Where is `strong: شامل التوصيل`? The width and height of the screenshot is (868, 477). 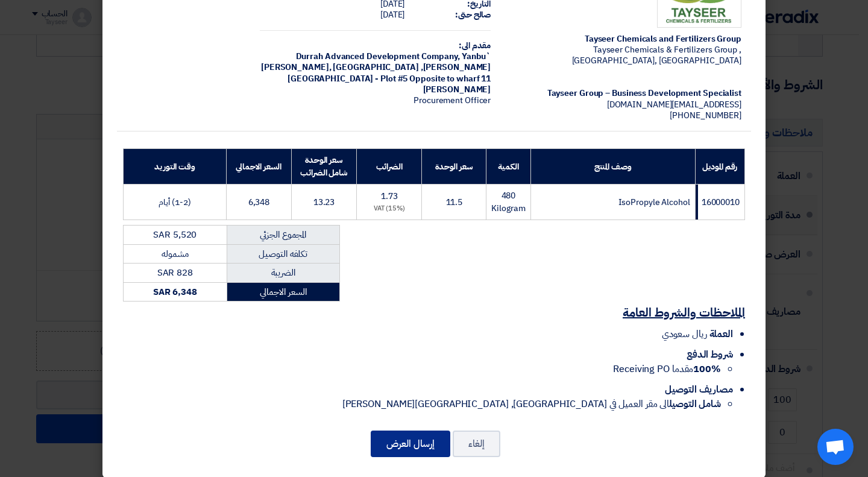 strong: شامل التوصيل is located at coordinates (695, 404).